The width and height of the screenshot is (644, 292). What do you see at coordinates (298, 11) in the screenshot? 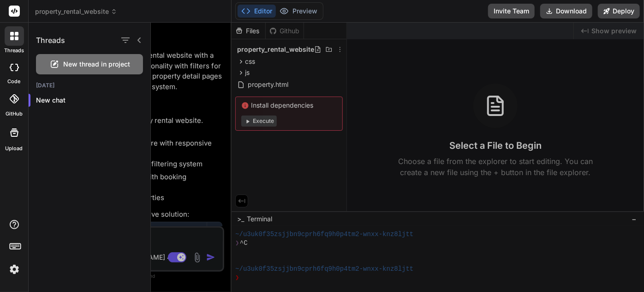
I see `button: Preview` at bounding box center [298, 11].